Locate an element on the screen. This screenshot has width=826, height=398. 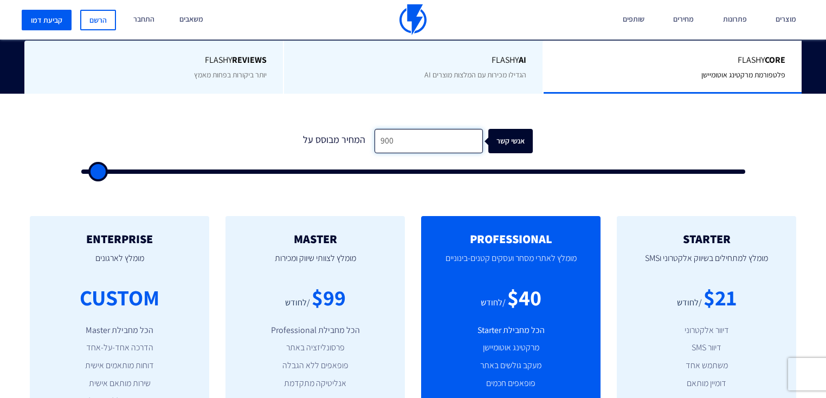
li: הכל מחבילת Starter is located at coordinates (510, 331).